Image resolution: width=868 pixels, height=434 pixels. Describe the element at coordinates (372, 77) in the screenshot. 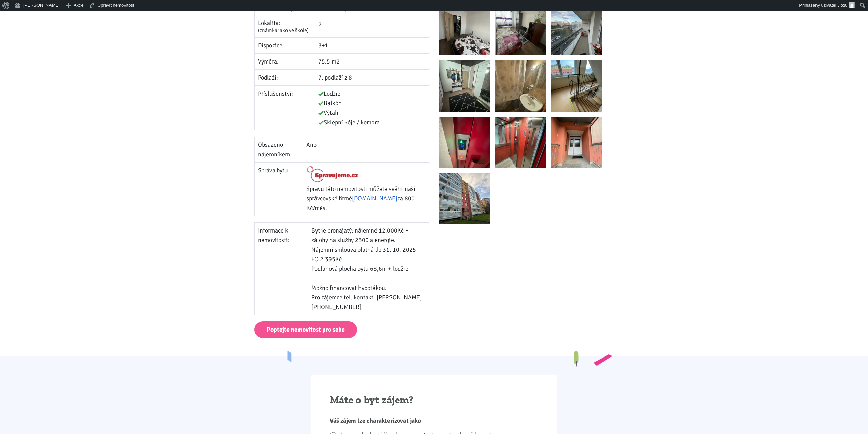

I see `td: 7. podlaží z 8` at that location.